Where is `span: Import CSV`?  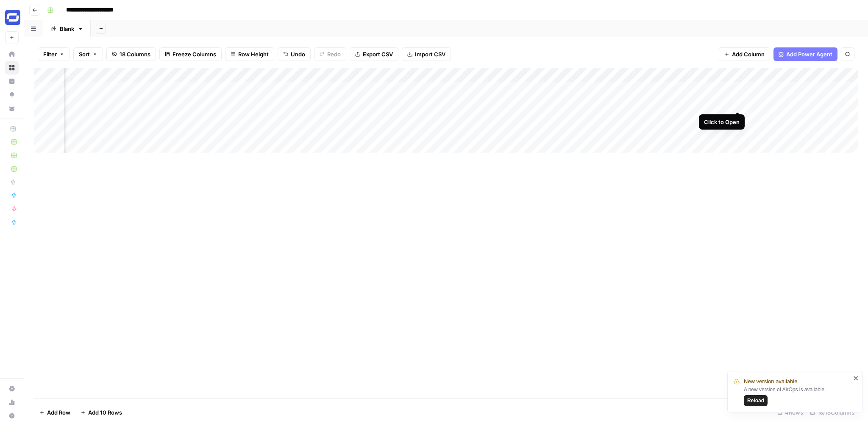 span: Import CSV is located at coordinates (430, 54).